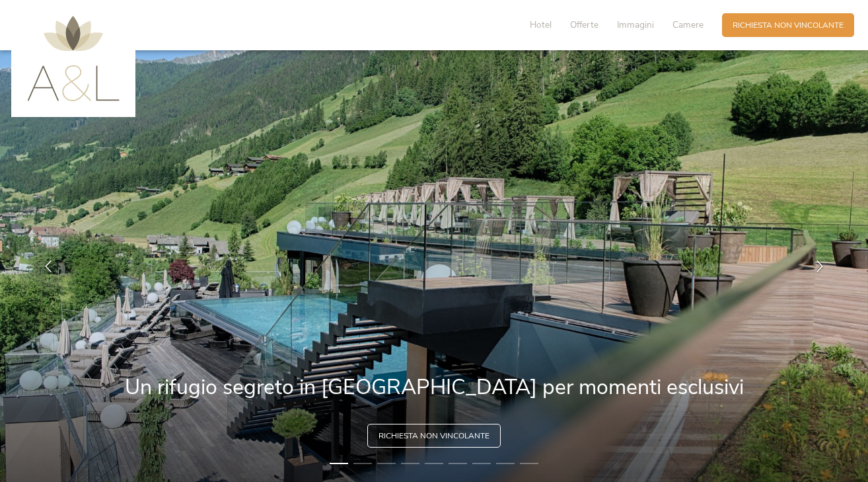 The width and height of the screenshot is (868, 482). Describe the element at coordinates (584, 24) in the screenshot. I see `span: Offerte` at that location.